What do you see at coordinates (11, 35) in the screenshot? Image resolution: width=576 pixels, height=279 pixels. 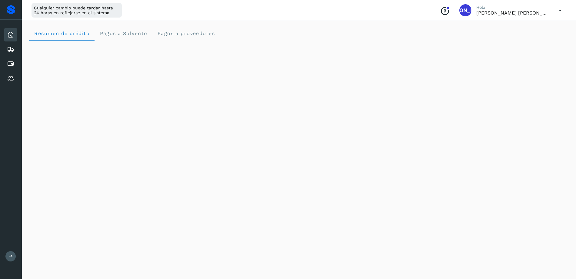 I see `div: Inicio` at bounding box center [11, 35].